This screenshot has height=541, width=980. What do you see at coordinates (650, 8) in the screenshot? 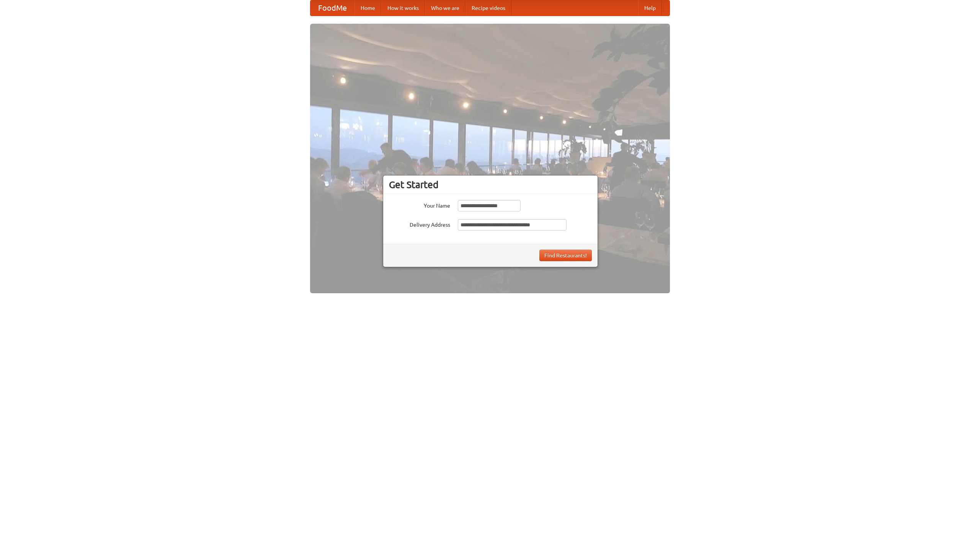
I see `a: Help` at bounding box center [650, 8].